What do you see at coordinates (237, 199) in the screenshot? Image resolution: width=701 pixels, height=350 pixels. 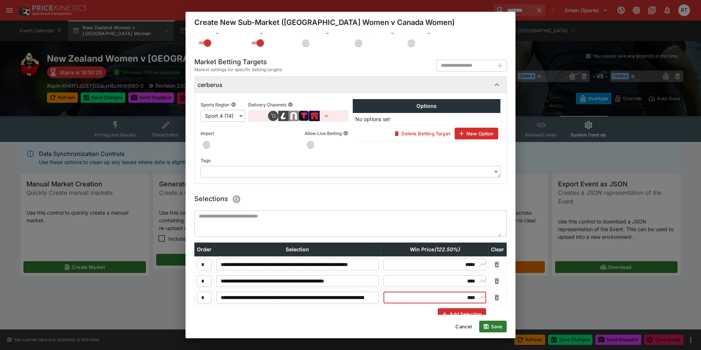 I see `button: Paste/Type a csv of selections prices here. When typing, a selection will be created as you creat...` at bounding box center [237, 199].